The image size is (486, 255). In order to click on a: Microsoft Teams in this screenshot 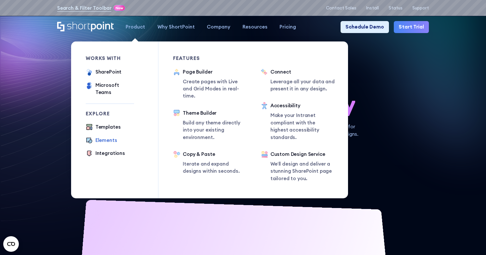, I will do `click(110, 89)`.